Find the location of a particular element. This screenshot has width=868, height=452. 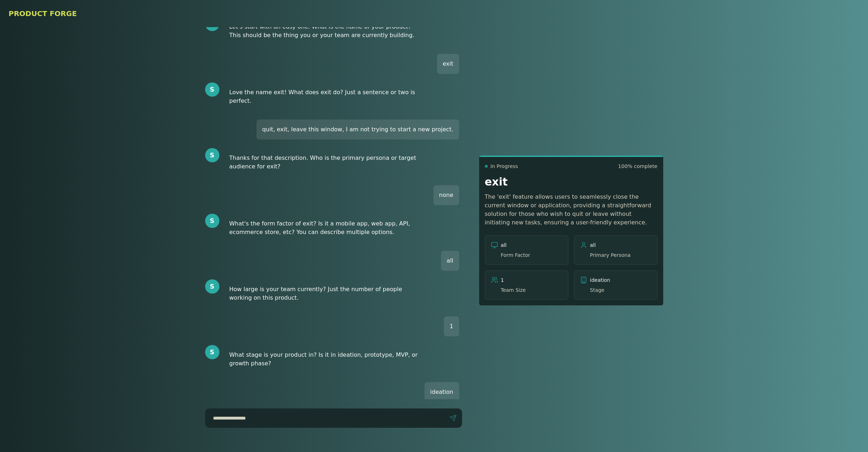

div: none is located at coordinates (446, 195).